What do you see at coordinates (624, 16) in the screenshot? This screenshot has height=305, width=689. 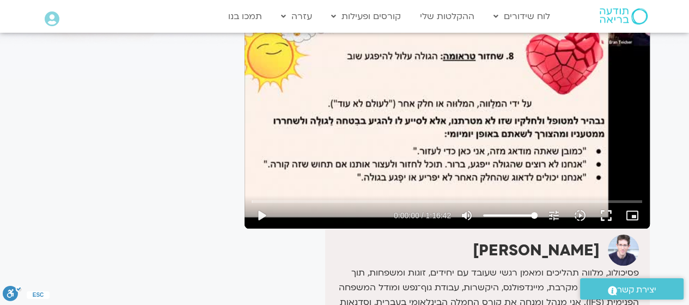 I see `img: תודעה בריאה` at bounding box center [624, 16].